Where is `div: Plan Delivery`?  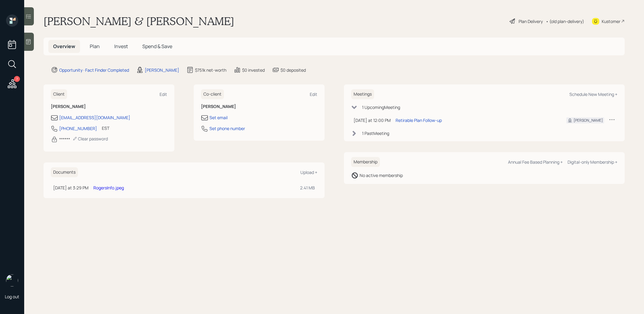 div: Plan Delivery is located at coordinates (530, 21).